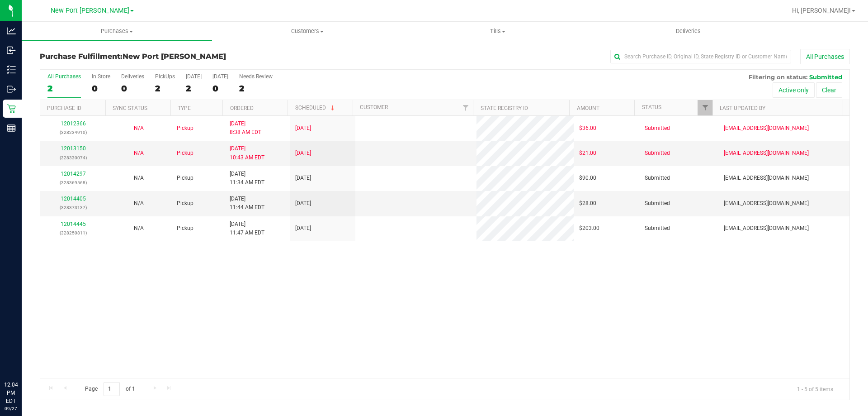  Describe the element at coordinates (11, 393) in the screenshot. I see `p: 12:04 PM EDT` at that location.